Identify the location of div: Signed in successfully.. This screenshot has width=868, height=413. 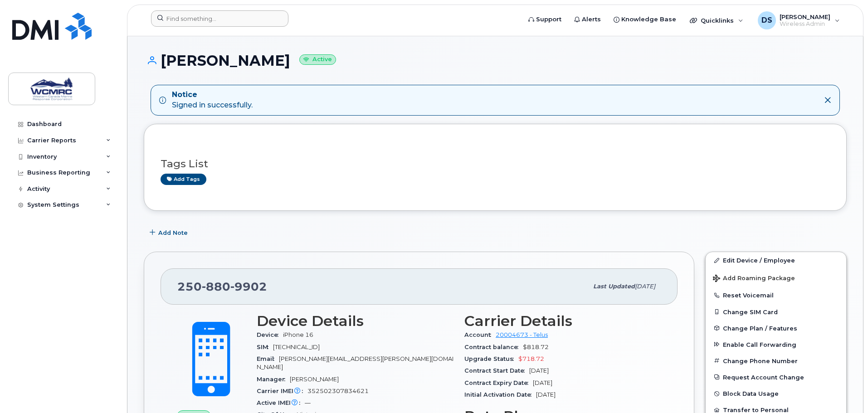
(212, 100).